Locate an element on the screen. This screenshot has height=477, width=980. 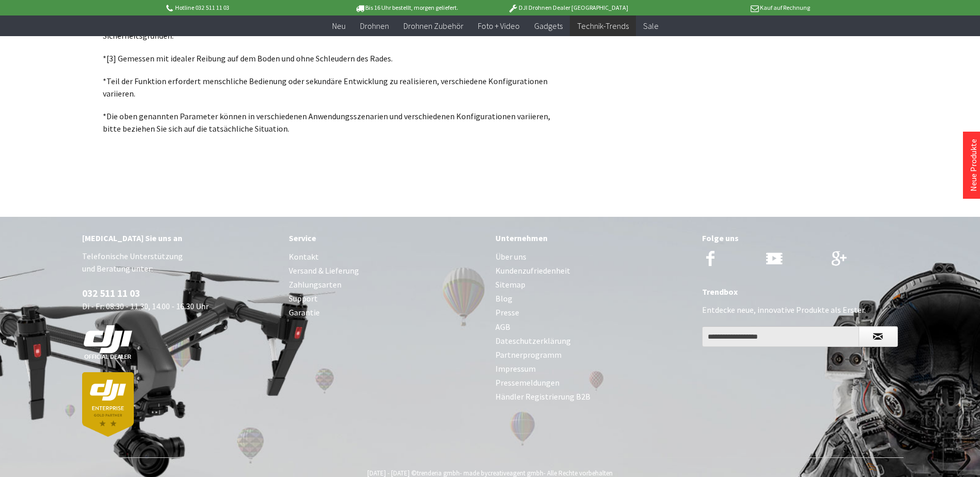
a: Foto + Video is located at coordinates (499, 26).